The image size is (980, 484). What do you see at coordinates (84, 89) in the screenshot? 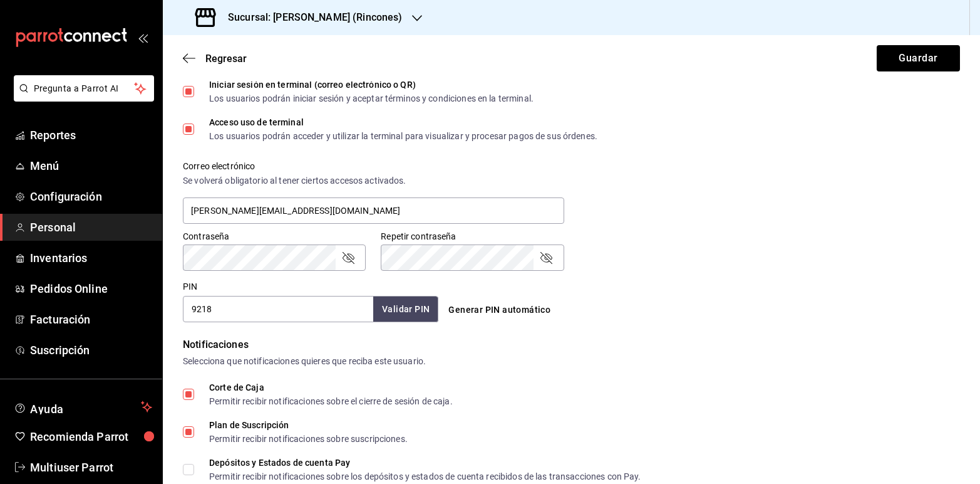
I see `span: Pregunta a Parrot AI` at bounding box center [84, 89].